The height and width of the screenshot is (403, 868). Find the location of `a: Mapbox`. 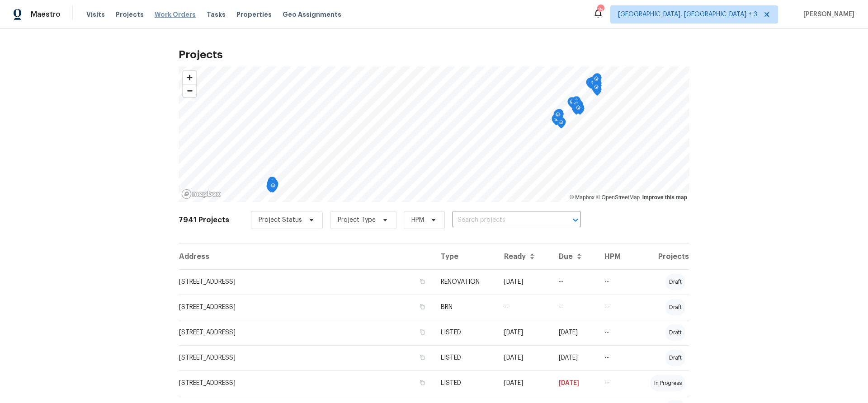

a: Mapbox is located at coordinates (582, 198).